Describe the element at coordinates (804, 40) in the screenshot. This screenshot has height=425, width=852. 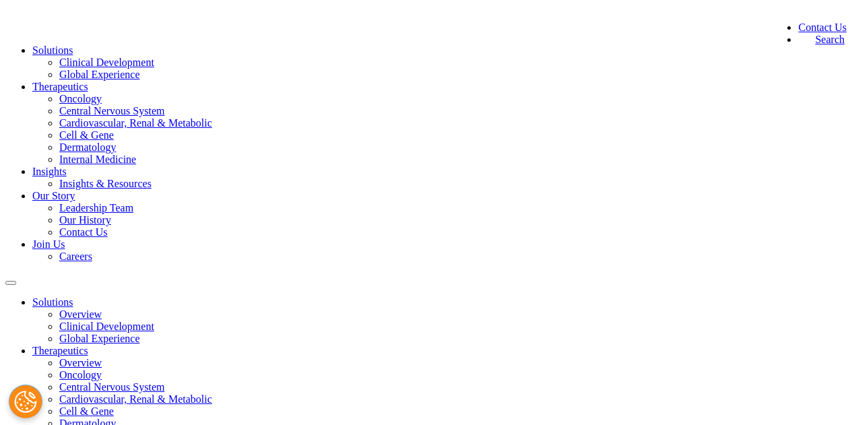
I see `img: search.svg` at that location.